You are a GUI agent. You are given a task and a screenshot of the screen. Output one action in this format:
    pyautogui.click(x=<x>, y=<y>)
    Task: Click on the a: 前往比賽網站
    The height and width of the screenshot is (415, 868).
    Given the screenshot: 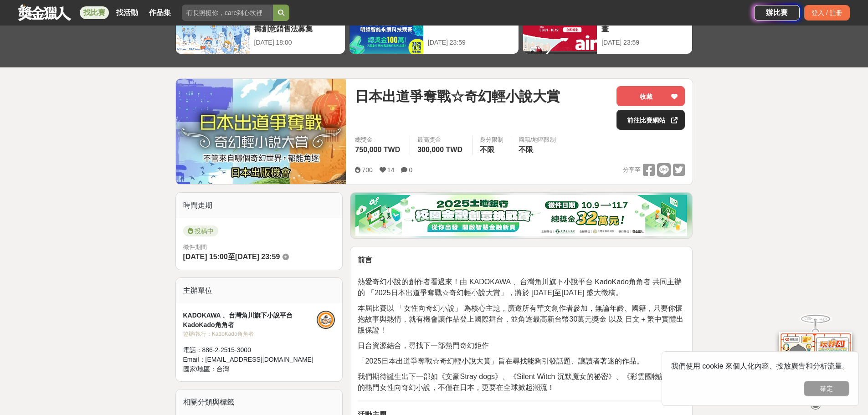 What is the action you would take?
    pyautogui.click(x=651, y=120)
    